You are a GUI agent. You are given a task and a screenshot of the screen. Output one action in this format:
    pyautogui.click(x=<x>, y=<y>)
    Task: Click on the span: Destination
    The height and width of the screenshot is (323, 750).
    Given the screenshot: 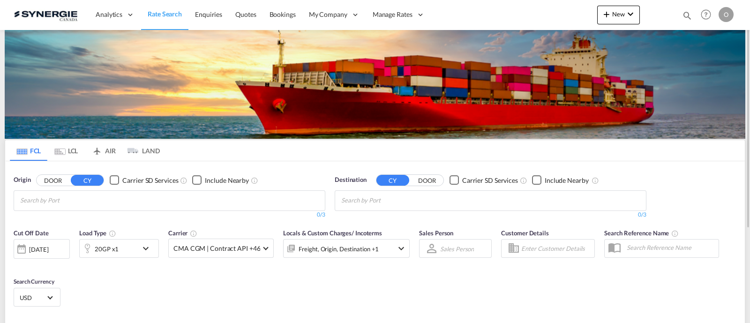 What is the action you would take?
    pyautogui.click(x=351, y=180)
    